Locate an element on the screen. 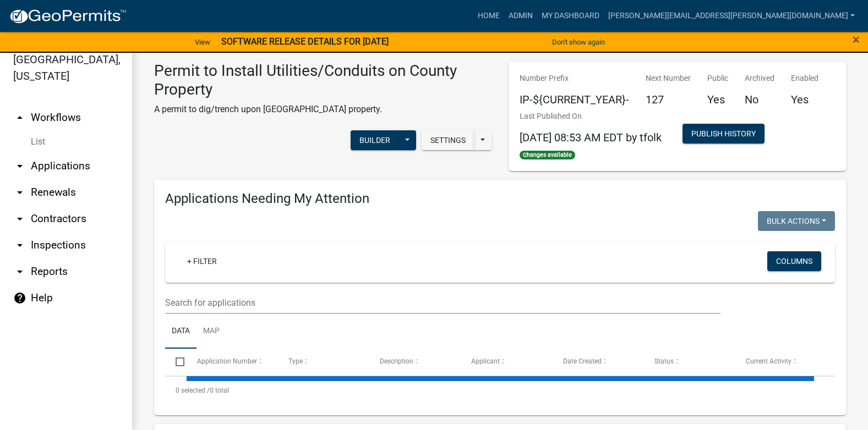  span: Type is located at coordinates (296, 362).